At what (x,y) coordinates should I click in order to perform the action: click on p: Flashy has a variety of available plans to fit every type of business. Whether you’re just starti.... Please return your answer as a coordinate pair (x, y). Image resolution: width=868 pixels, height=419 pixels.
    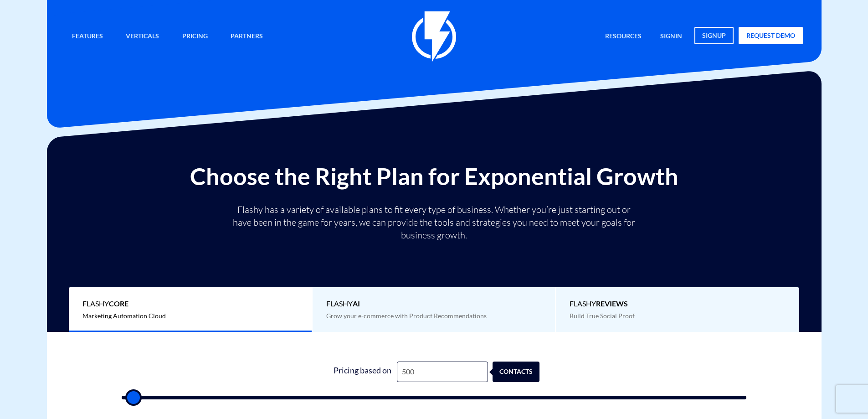
    Looking at the image, I should click on (434, 222).